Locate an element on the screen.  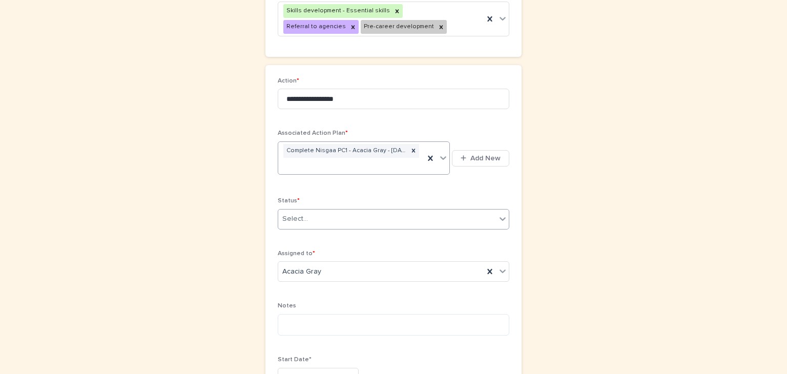
span: Action is located at coordinates (289, 81).